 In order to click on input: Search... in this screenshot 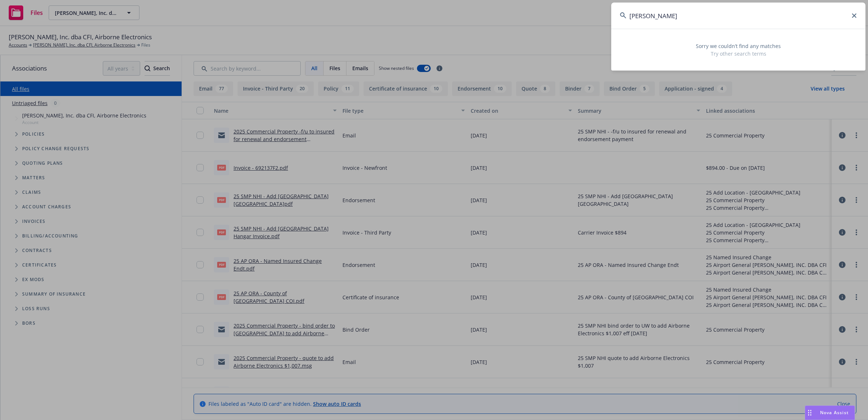, I will do `click(738, 16)`.